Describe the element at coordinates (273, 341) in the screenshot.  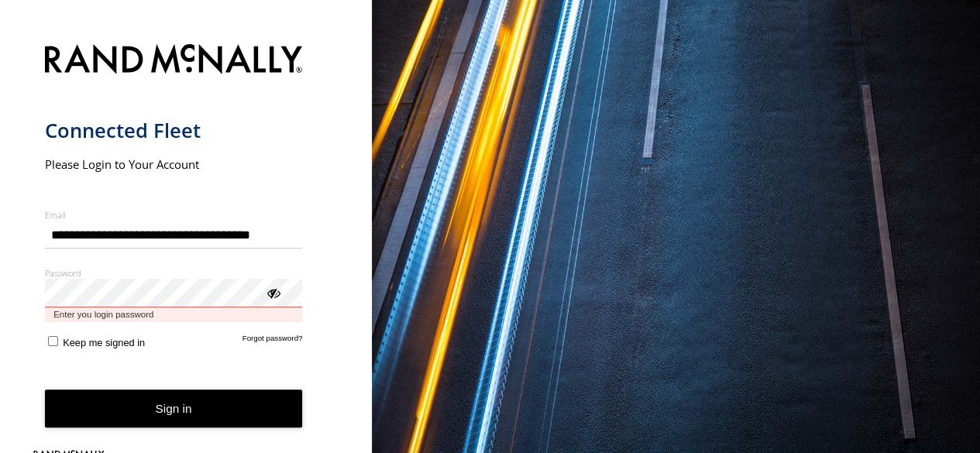
I see `a: Forgot password?` at that location.